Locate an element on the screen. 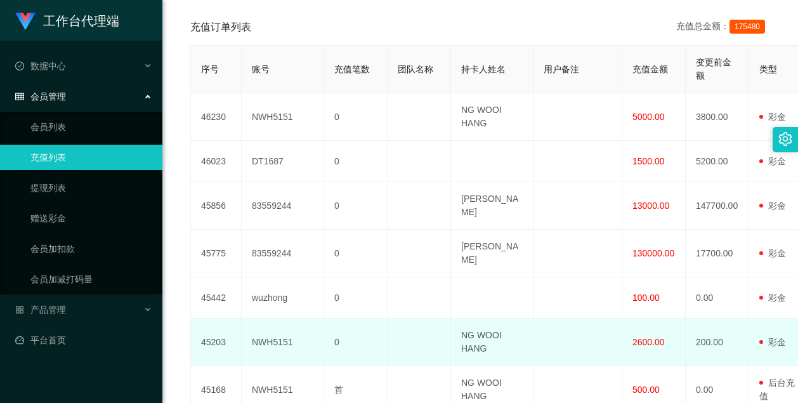 This screenshot has width=798, height=403. td: wuzhong is located at coordinates (283, 298).